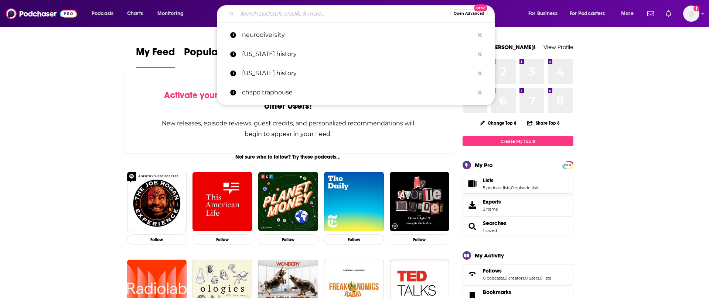 Image resolution: width=709 pixels, height=298 pixels. What do you see at coordinates (691, 14) in the screenshot?
I see `img: User Profile` at bounding box center [691, 14].